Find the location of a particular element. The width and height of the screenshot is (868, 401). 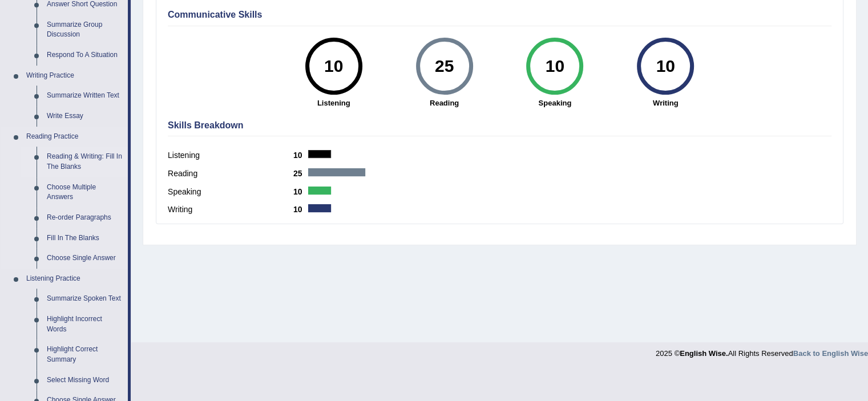

strong: English Wise. is located at coordinates (704, 353).